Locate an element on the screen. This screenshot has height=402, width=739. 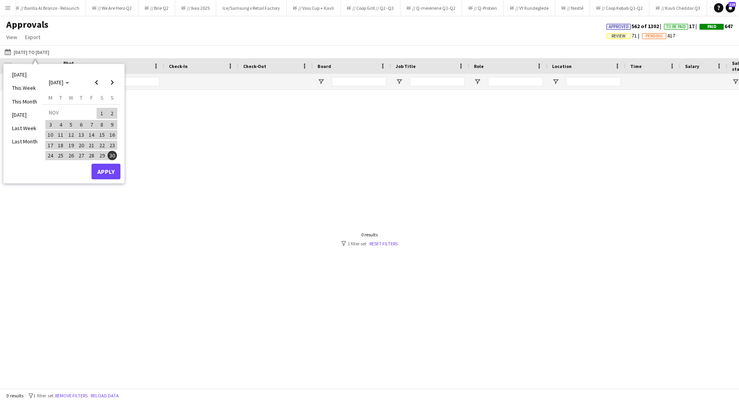
span: 19 is located at coordinates (71, 146).